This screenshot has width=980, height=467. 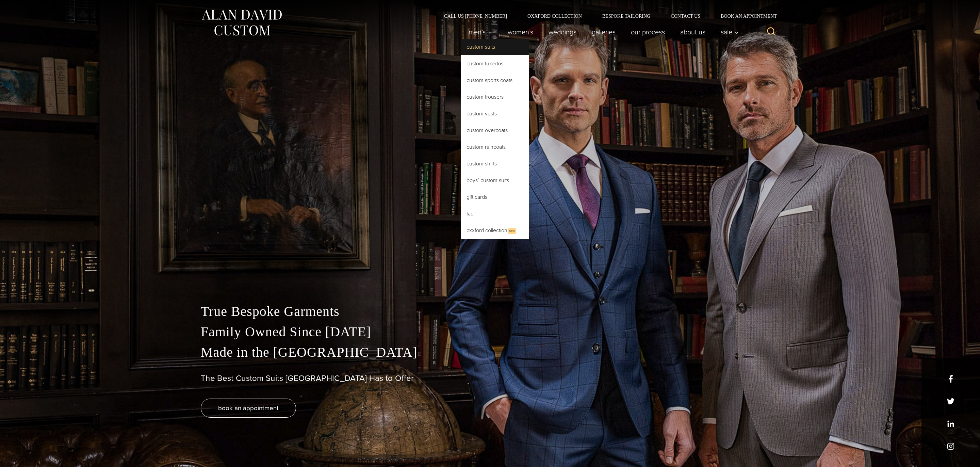 What do you see at coordinates (648, 32) in the screenshot?
I see `a: Our Process` at bounding box center [648, 32].